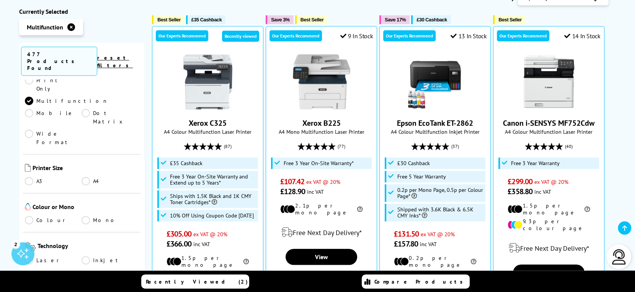  I want to click on a: A4, so click(110, 181).